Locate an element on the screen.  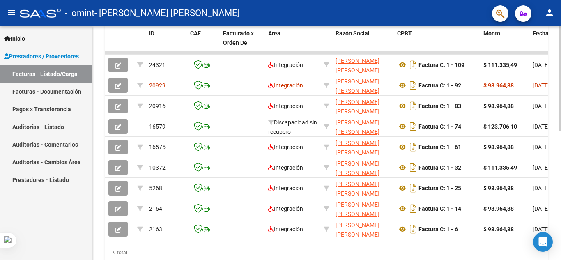
span: Facturado x Orden De is located at coordinates (238, 38).